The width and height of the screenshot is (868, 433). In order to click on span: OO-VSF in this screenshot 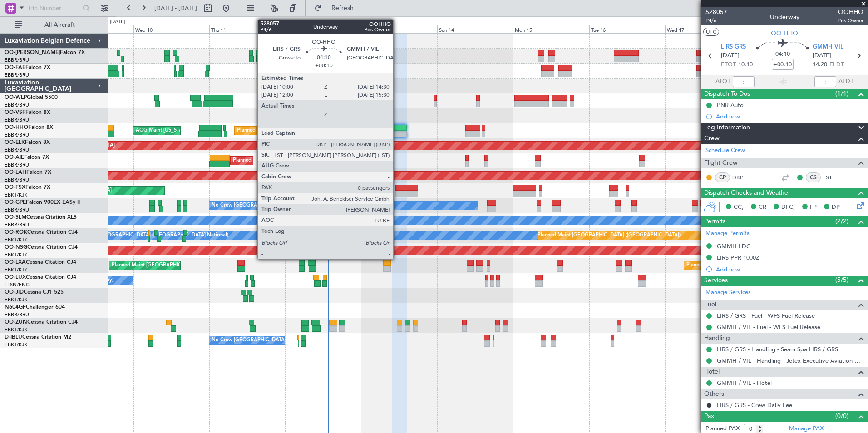, I will do `click(15, 113)`.